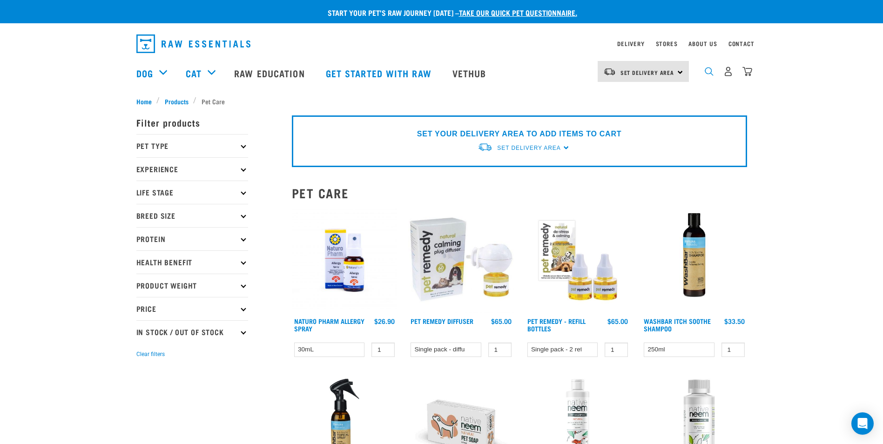 Image resolution: width=883 pixels, height=444 pixels. Describe the element at coordinates (442, 101) in the screenshot. I see `nav: breadcrumbs` at that location.